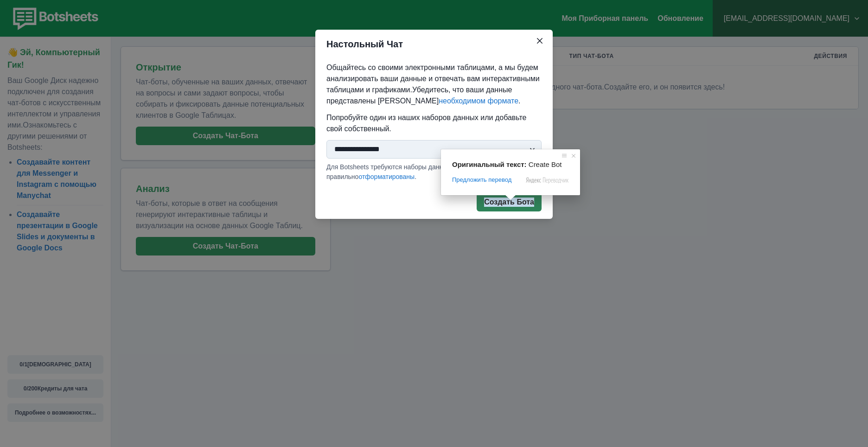 The width and height of the screenshot is (868, 447). Describe the element at coordinates (509, 202) in the screenshot. I see `ya-tr-span: Создать Бота` at that location.